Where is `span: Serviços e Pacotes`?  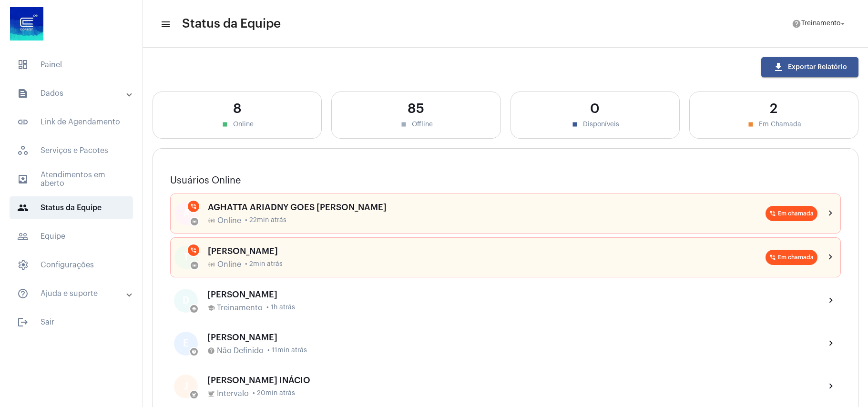
span: Serviços e Pacotes is located at coordinates (71, 151).